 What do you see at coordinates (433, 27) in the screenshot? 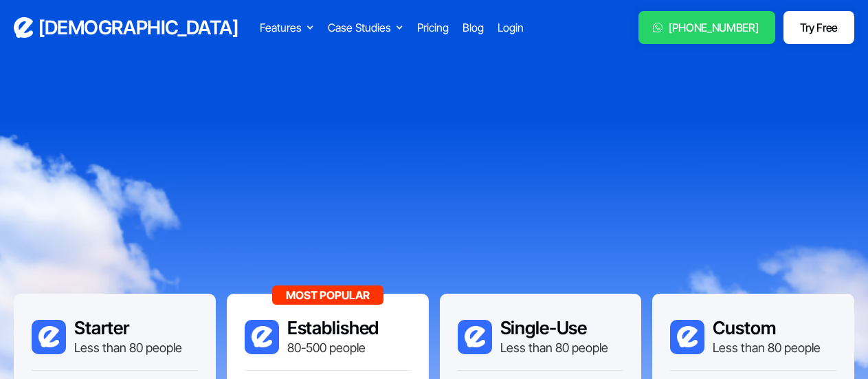
I see `a: Pricing` at bounding box center [433, 27].